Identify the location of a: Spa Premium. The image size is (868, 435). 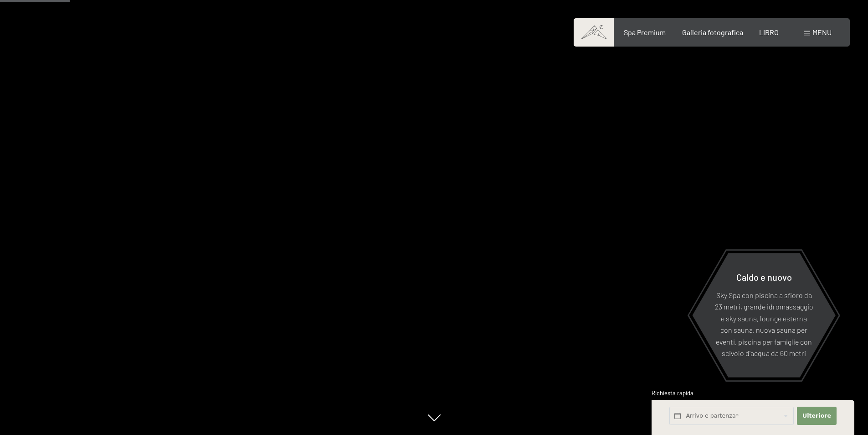
(645, 32).